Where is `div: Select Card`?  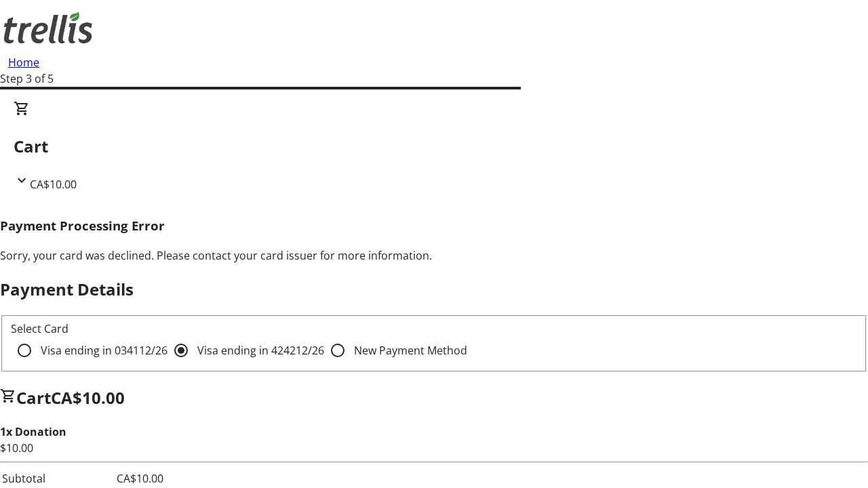 div: Select Card is located at coordinates (434, 329).